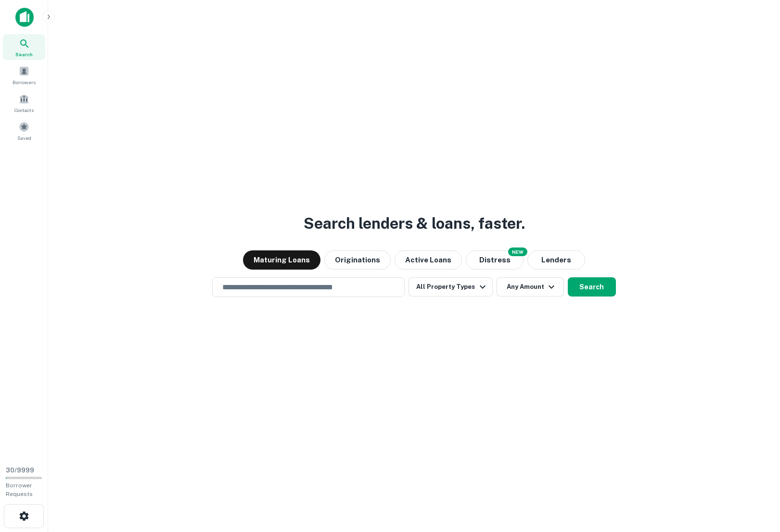  What do you see at coordinates (24, 131) in the screenshot?
I see `a: Saved` at bounding box center [24, 131].